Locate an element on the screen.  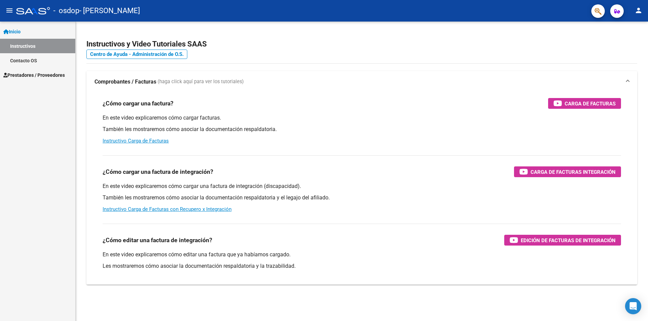
span: Inicio is located at coordinates (12, 32).